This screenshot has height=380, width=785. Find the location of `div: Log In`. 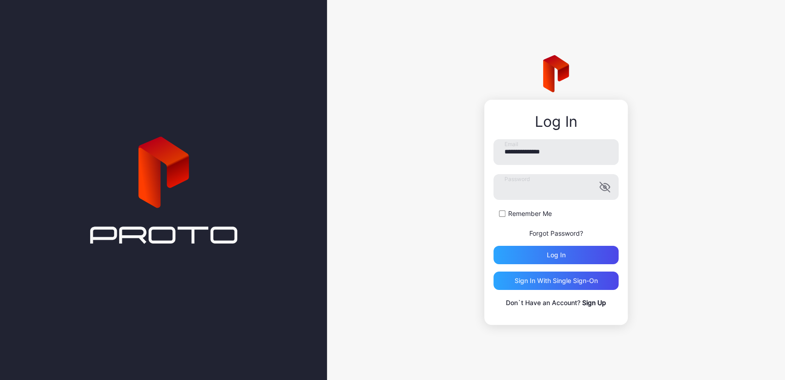

div: Log In is located at coordinates (556, 122).